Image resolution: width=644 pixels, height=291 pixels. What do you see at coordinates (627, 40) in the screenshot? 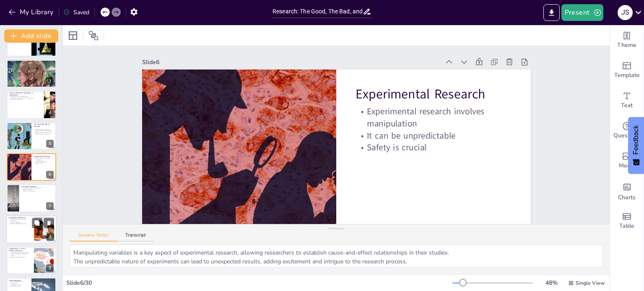
I see `div: Change the overall theme` at bounding box center [627, 40].